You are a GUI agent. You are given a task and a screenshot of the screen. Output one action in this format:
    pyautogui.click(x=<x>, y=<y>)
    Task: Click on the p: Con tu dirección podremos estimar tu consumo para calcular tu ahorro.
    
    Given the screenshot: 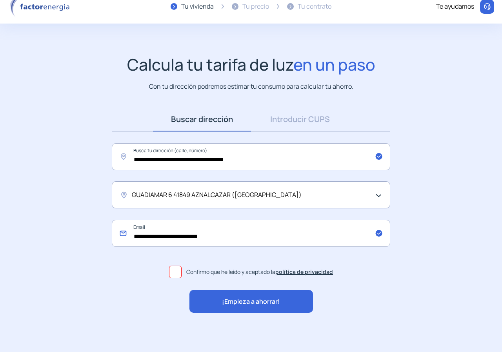 What is the action you would take?
    pyautogui.click(x=251, y=86)
    